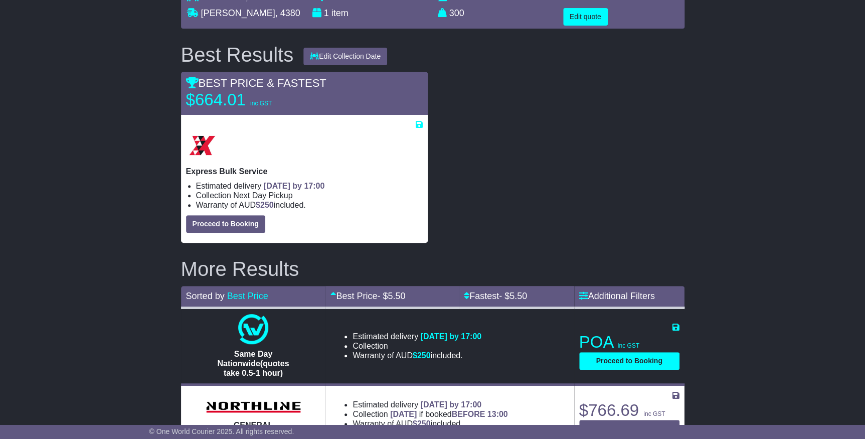  What do you see at coordinates (468, 414) in the screenshot?
I see `span: BEFORE` at bounding box center [468, 414].